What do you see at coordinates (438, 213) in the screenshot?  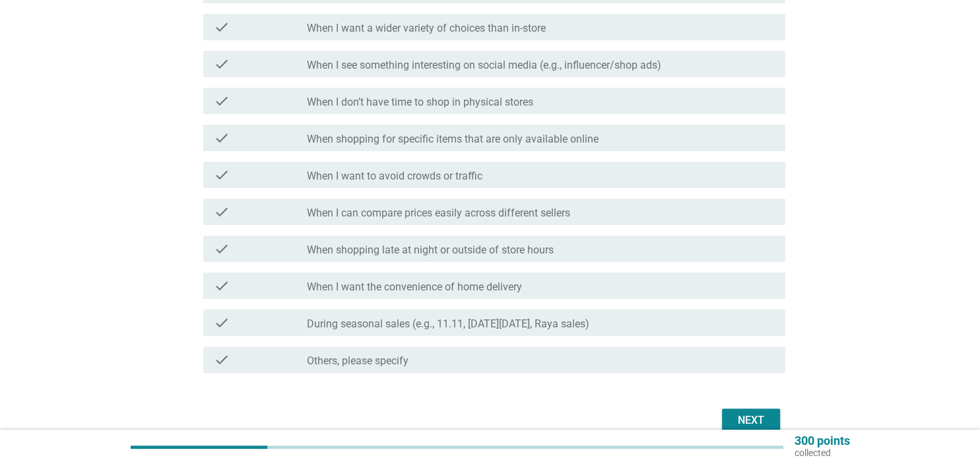 I see `label: When I can compare prices easily across different sellers` at bounding box center [438, 213].